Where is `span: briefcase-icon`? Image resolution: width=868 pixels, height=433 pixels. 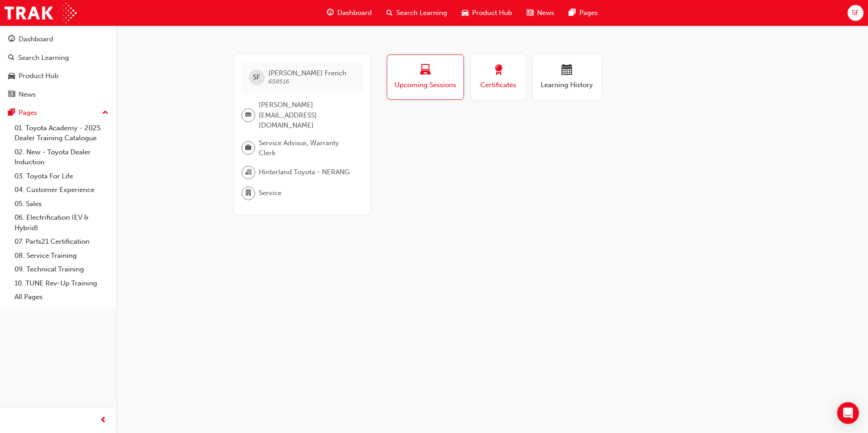
span: briefcase-icon is located at coordinates (248, 148).